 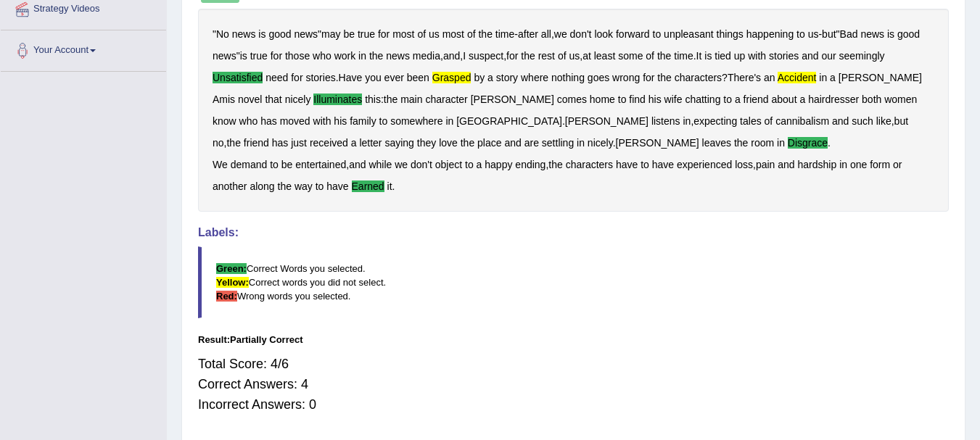 I want to click on b: both, so click(x=871, y=99).